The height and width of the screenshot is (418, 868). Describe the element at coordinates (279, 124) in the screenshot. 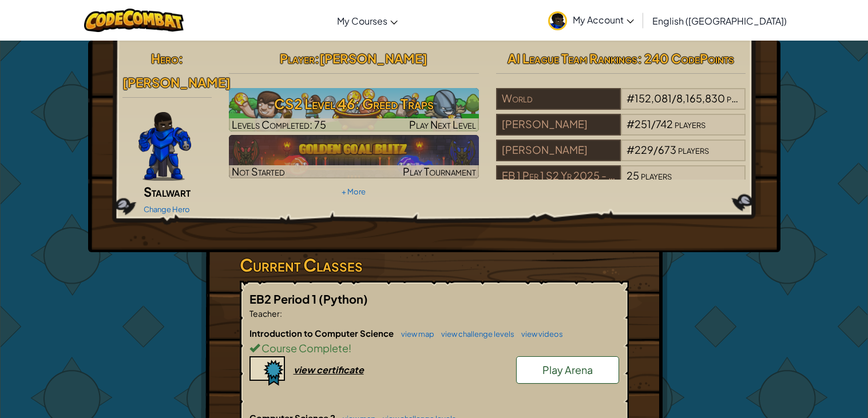

I see `span: Levels Completed: 75` at that location.